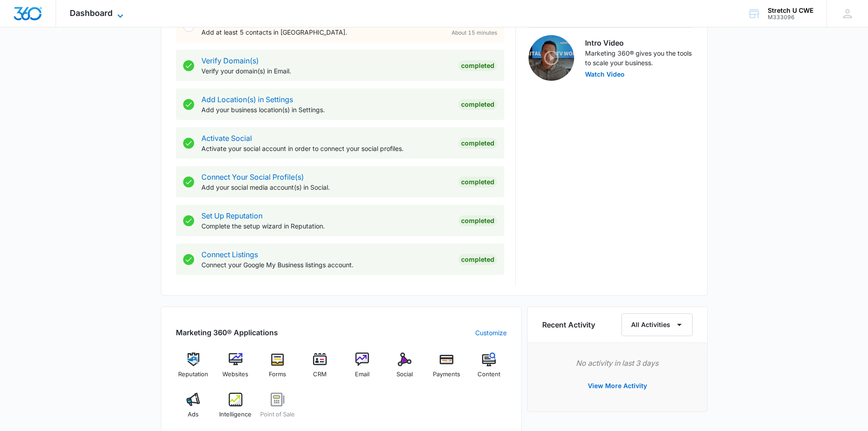 This screenshot has width=868, height=431. Describe the element at coordinates (404, 369) in the screenshot. I see `a: Social` at that location.